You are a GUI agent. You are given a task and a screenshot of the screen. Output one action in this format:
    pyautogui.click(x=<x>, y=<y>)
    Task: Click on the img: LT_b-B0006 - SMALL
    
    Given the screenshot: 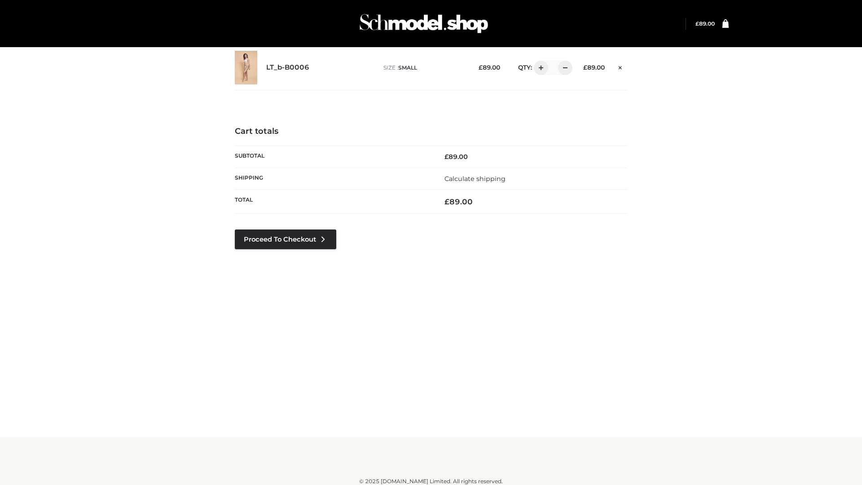 What is the action you would take?
    pyautogui.click(x=246, y=67)
    